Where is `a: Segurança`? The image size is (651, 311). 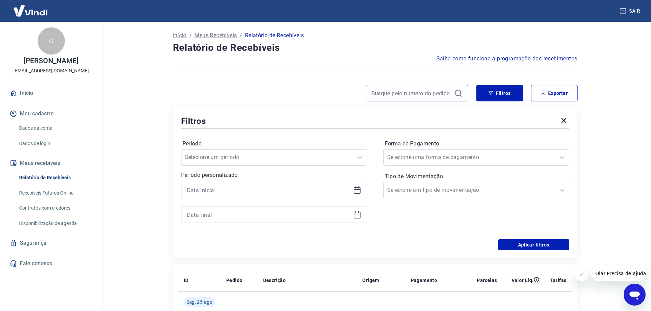 a: Segurança is located at coordinates (51, 243).